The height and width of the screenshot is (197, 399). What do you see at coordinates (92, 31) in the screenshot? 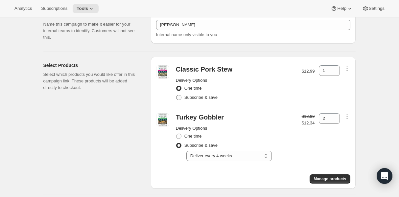
I see `p: Name this campaign to make it easier for your internal teams to identify. Customers will not see ...` at bounding box center [92, 31].